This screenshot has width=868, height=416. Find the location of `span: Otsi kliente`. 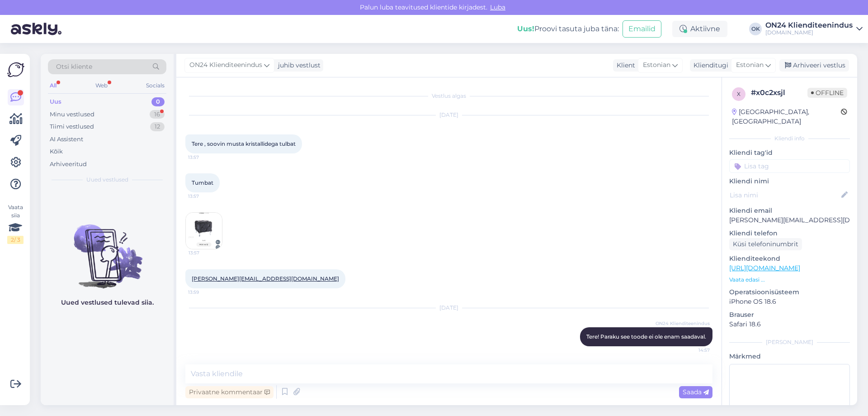

span: Otsi kliente is located at coordinates (74, 66).